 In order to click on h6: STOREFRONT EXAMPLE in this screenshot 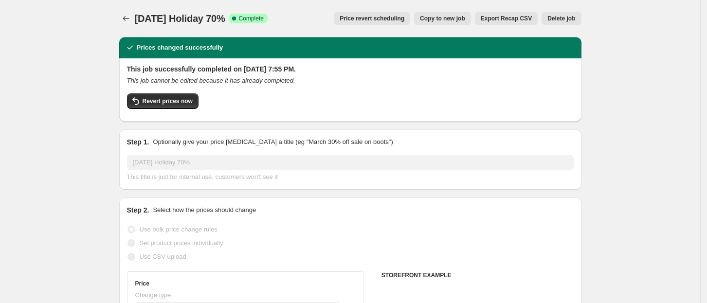, I will do `click(477, 275)`.